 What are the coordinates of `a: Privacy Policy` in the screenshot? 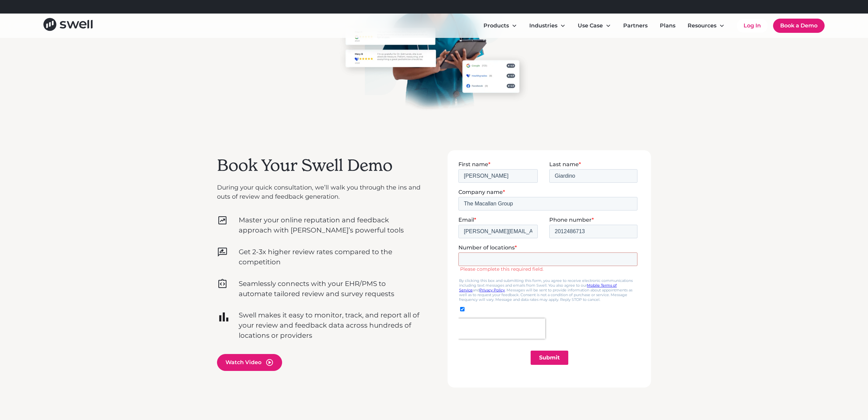 It's located at (34, 129).